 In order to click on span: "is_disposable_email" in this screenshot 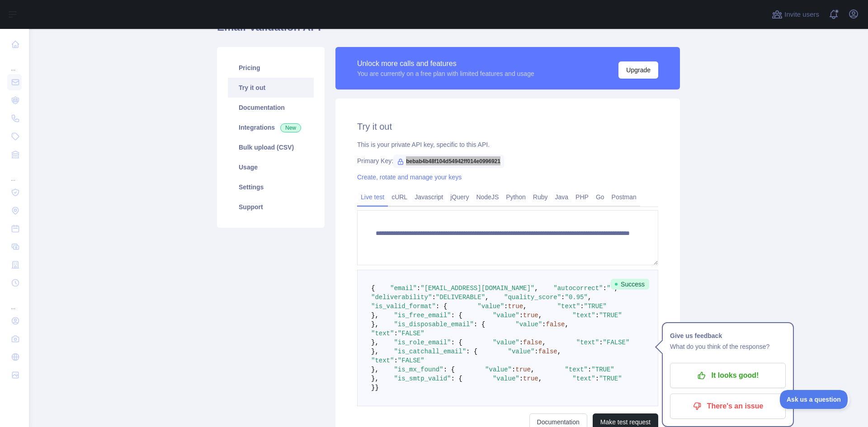, I will do `click(433, 324)`.